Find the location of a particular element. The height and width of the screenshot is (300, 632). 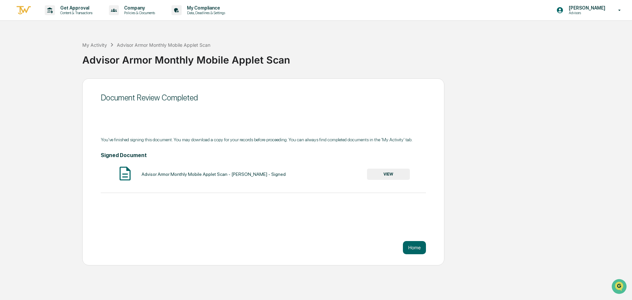

p: My Compliance is located at coordinates (205, 8).